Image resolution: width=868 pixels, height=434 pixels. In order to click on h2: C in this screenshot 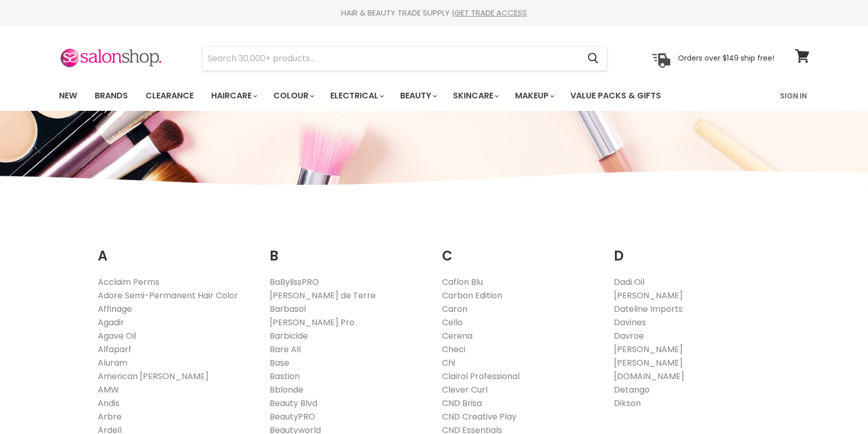, I will do `click(520, 249)`.